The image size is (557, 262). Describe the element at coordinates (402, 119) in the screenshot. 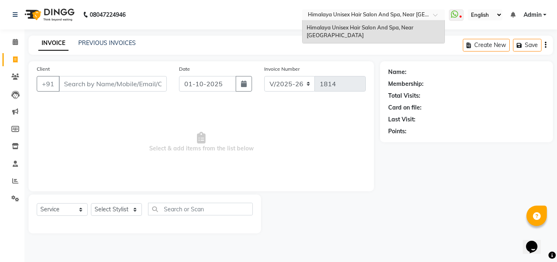

I see `div: Last Visit:` at that location.